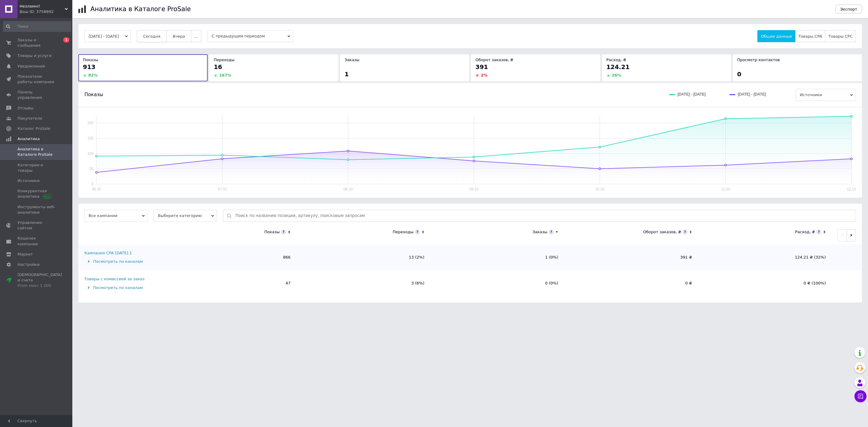  What do you see at coordinates (25, 254) in the screenshot?
I see `span: Маркет` at bounding box center [25, 254].